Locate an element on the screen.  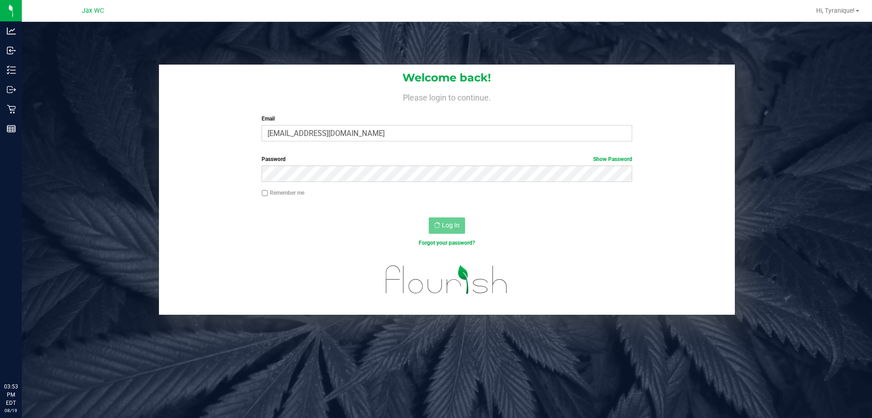
h1: Welcome back! is located at coordinates (447, 78).